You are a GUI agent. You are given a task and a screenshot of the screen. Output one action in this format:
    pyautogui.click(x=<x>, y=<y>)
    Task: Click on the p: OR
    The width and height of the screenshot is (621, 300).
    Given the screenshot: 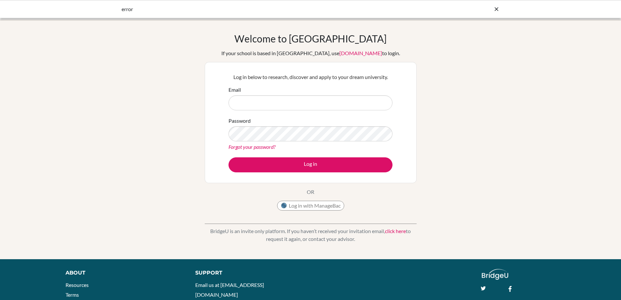 What is the action you would take?
    pyautogui.click(x=310, y=192)
    